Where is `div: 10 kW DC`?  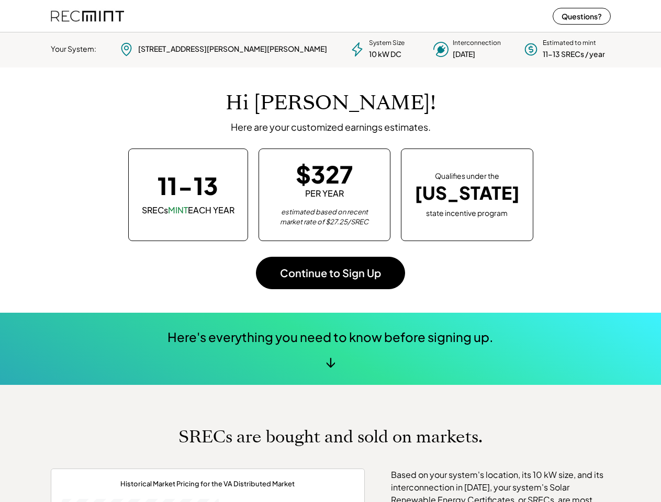 div: 10 kW DC is located at coordinates (385, 54).